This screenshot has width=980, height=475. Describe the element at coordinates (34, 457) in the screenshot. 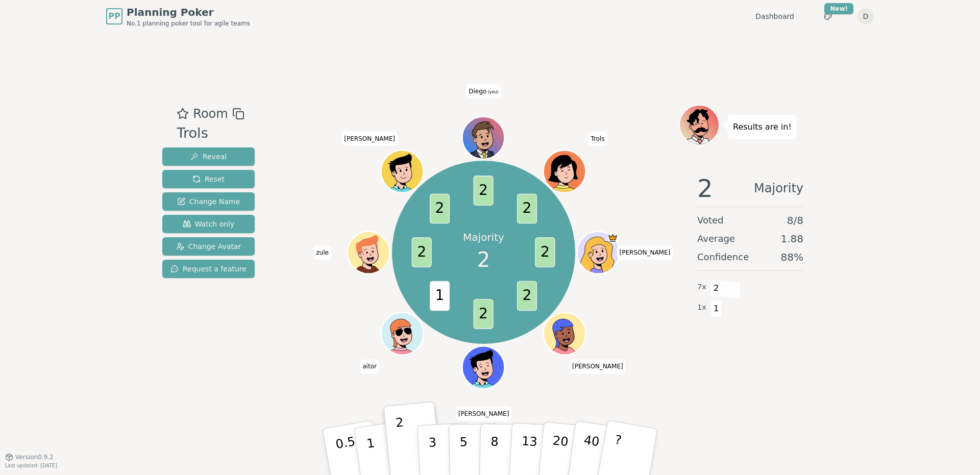

I see `span: Version 0.9.2` at that location.